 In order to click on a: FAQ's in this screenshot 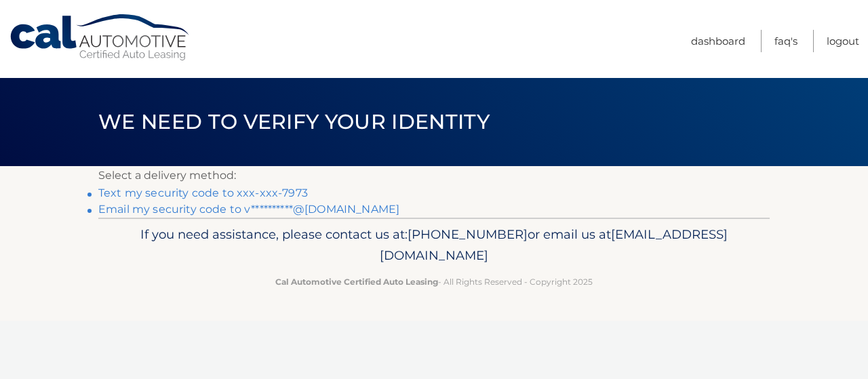, I will do `click(786, 41)`.